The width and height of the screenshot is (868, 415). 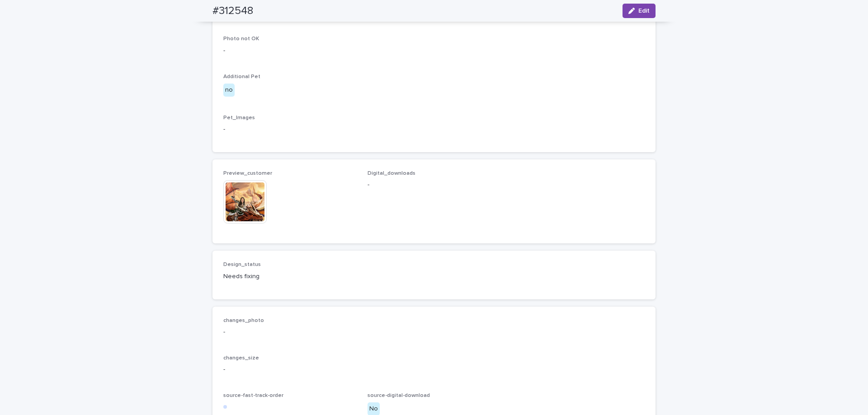 I want to click on span: Edit, so click(x=644, y=11).